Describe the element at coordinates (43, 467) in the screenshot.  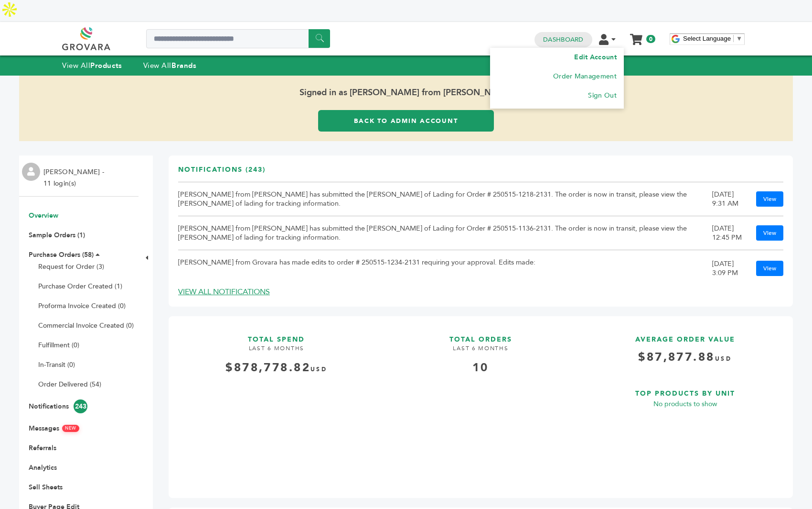
I see `a: Analytics` at that location.